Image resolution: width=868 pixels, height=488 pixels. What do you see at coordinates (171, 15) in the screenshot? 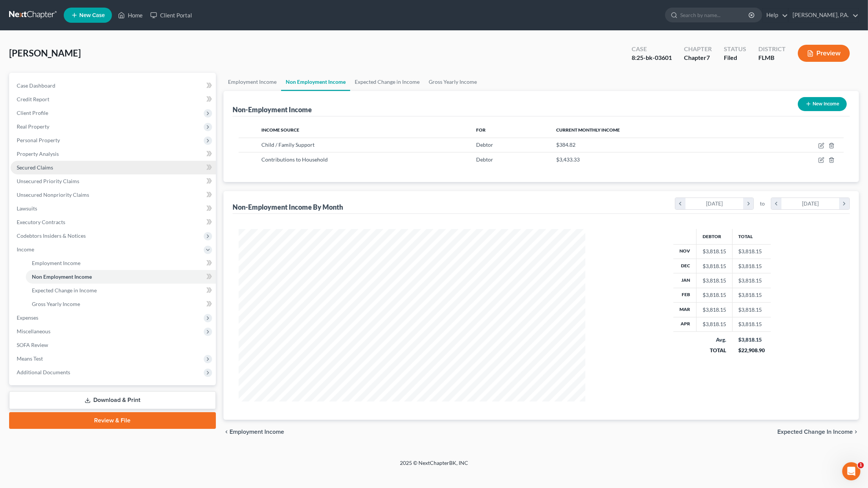
I see `a: Client Portal` at bounding box center [171, 15].